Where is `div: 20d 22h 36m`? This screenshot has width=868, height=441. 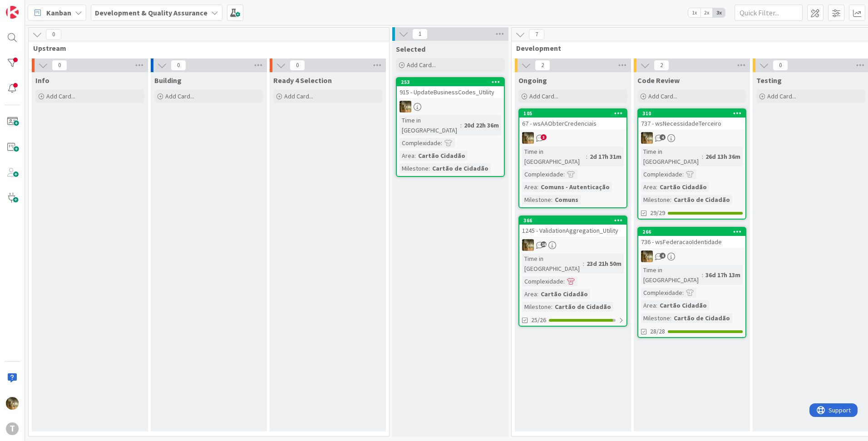
div: 20d 22h 36m is located at coordinates (481, 125).